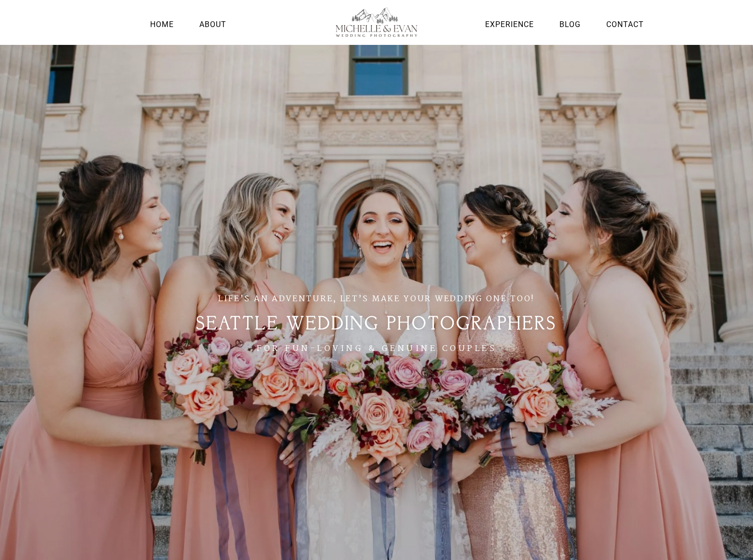 The width and height of the screenshot is (753, 560). What do you see at coordinates (625, 24) in the screenshot?
I see `a: Contact` at bounding box center [625, 24].